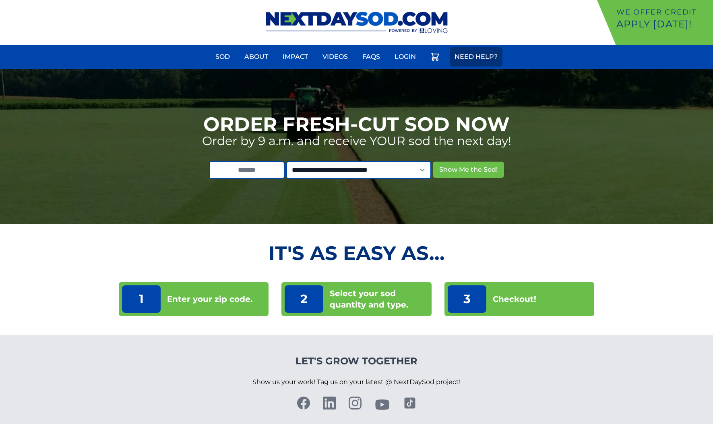 This screenshot has height=424, width=713. I want to click on a: Need Help?, so click(476, 57).